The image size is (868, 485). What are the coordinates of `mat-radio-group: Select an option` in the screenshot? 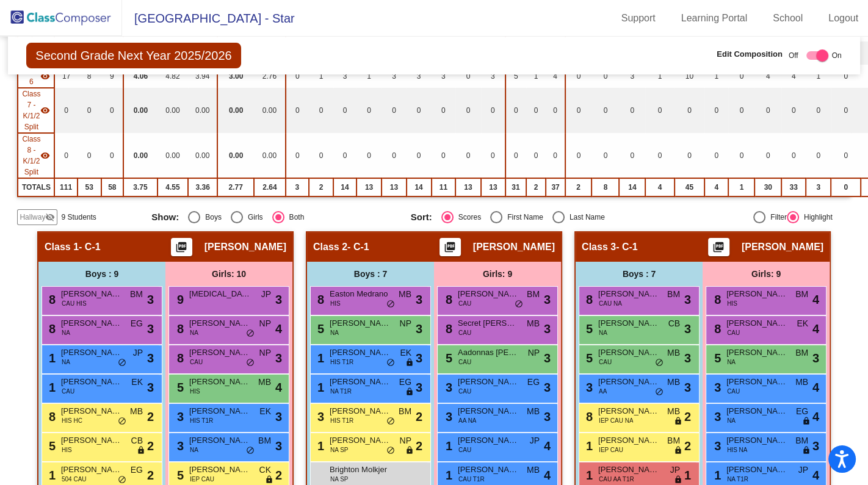 It's located at (536, 217).